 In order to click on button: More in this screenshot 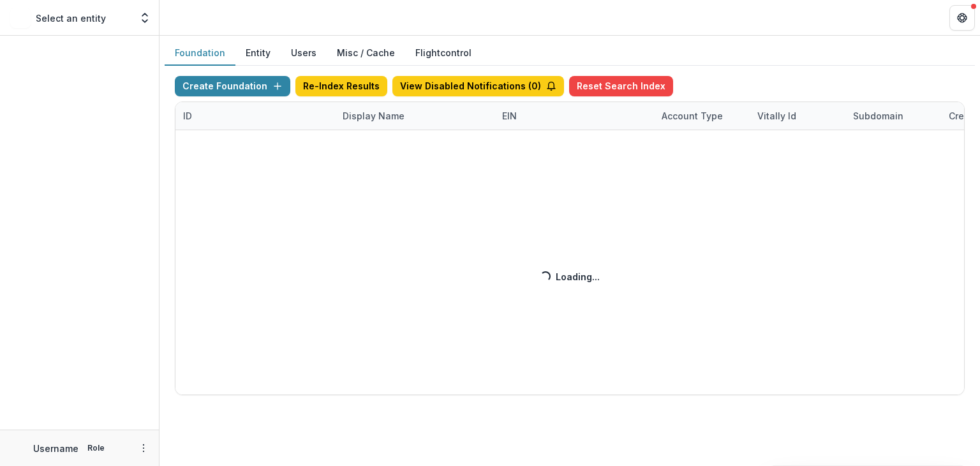, I will do `click(144, 448)`.